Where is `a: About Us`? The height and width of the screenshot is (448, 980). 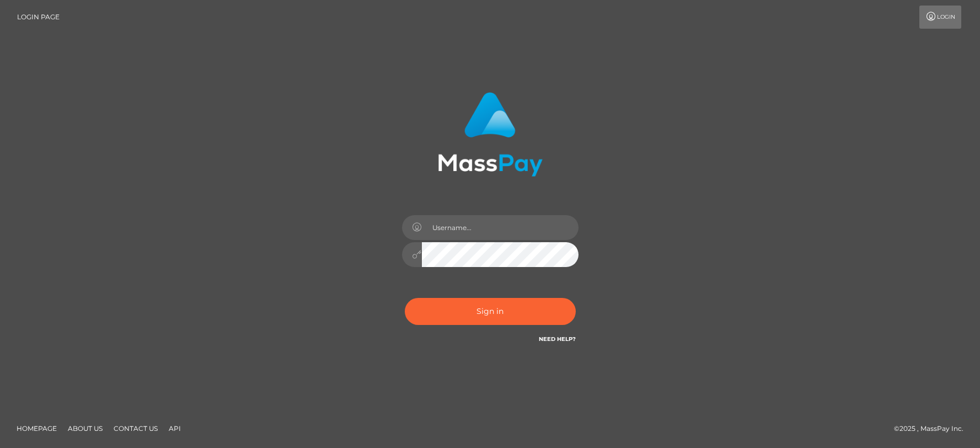
a: About Us is located at coordinates (85, 428).